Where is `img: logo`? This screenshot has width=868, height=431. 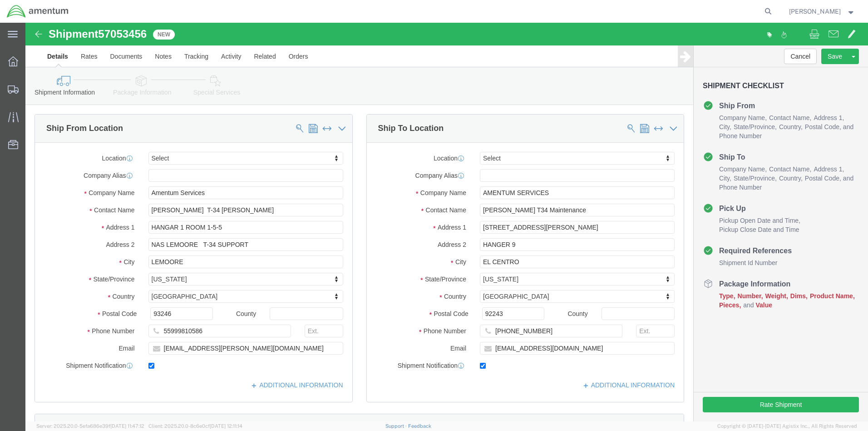 img: logo is located at coordinates (38, 11).